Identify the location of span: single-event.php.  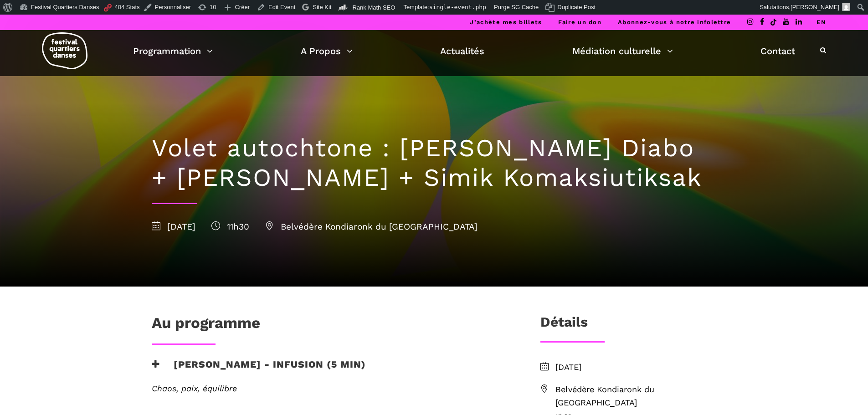
(457, 6).